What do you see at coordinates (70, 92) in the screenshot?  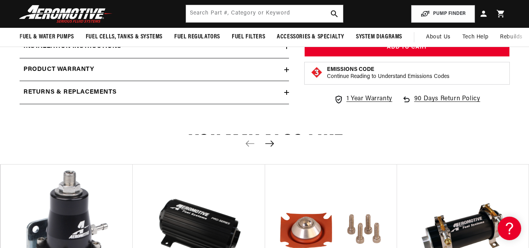 I see `h2: Returns & replacements` at bounding box center [70, 92].